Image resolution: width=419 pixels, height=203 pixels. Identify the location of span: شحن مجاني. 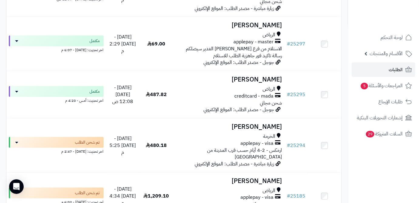
(271, 103).